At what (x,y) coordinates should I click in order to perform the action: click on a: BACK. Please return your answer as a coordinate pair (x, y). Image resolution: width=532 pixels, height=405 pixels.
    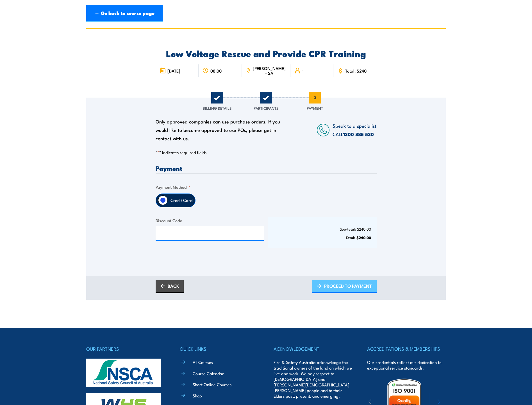
    Looking at the image, I should click on (170, 286).